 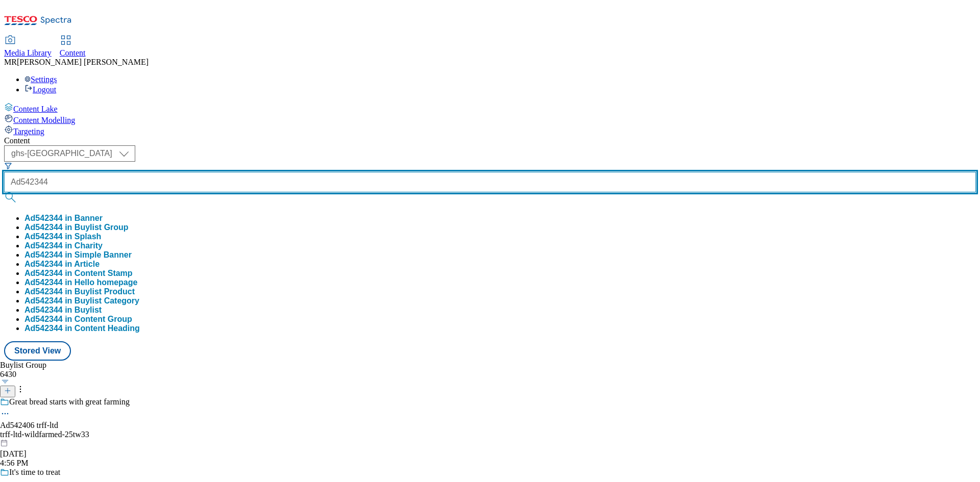 What do you see at coordinates (490, 120) in the screenshot?
I see `a: Content Modelling` at bounding box center [490, 120].